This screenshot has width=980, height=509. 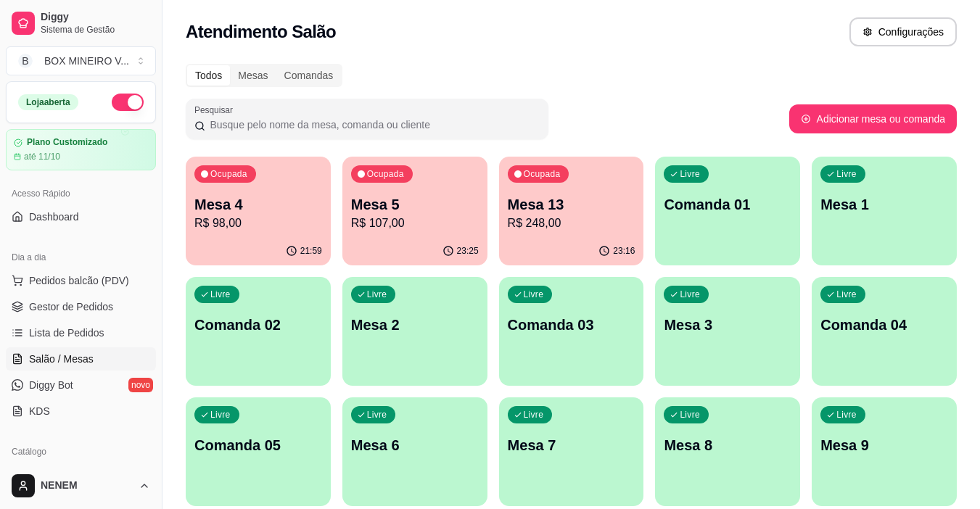 What do you see at coordinates (61, 359) in the screenshot?
I see `span: Salão / Mesas` at bounding box center [61, 359].